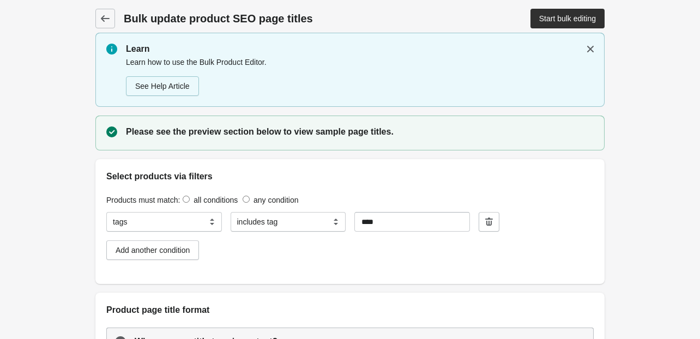  Describe the element at coordinates (276, 200) in the screenshot. I see `label: any condition` at that location.